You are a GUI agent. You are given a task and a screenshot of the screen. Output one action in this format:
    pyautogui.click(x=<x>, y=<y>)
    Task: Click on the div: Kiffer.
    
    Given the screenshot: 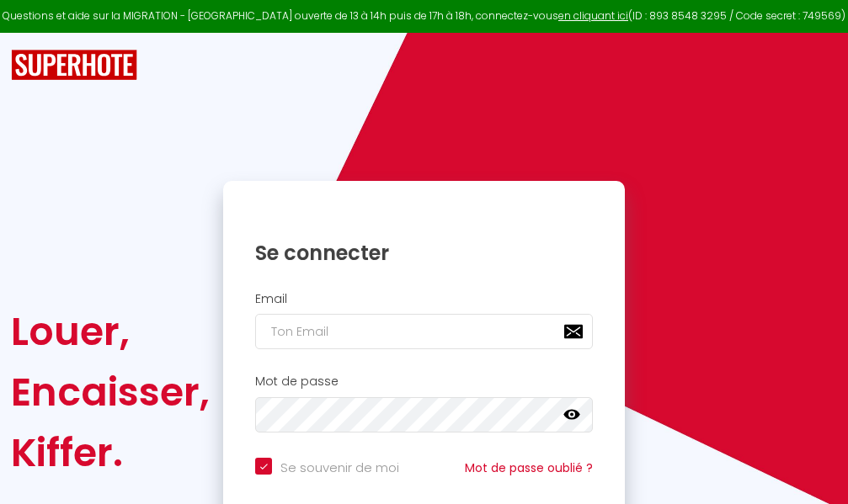 What is the action you would take?
    pyautogui.click(x=111, y=453)
    